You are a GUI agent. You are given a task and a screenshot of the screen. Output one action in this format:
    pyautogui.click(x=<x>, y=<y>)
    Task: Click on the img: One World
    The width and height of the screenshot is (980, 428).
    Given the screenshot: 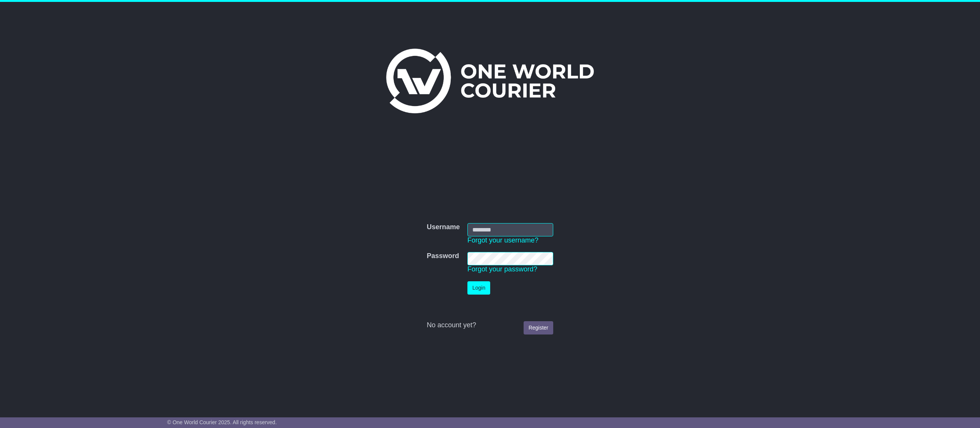 What is the action you would take?
    pyautogui.click(x=490, y=81)
    